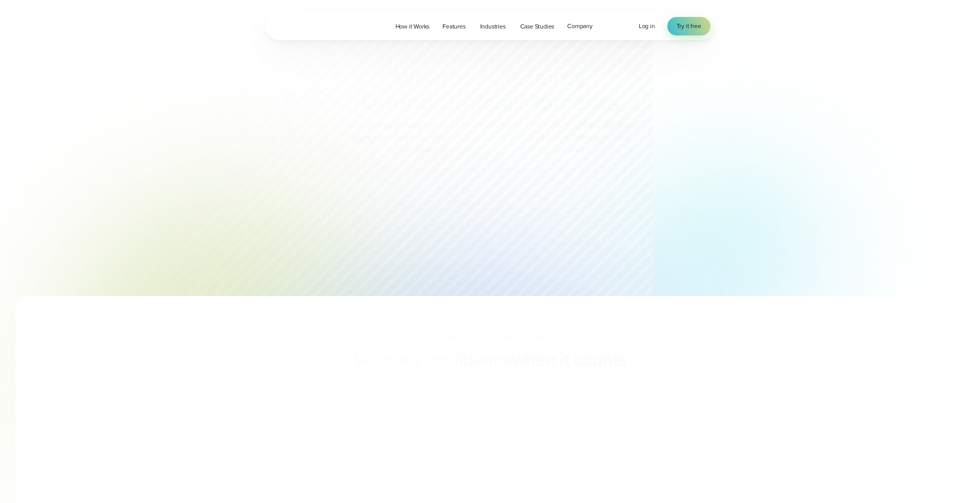 The width and height of the screenshot is (980, 503). Describe the element at coordinates (689, 26) in the screenshot. I see `span: Try it free` at that location.